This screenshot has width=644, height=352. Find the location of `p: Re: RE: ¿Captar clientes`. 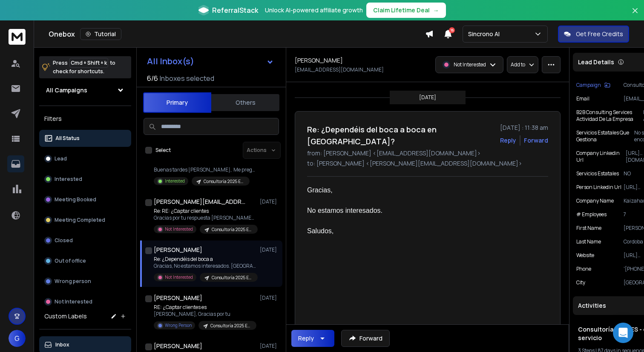

p: Re: RE: ¿Captar clientes is located at coordinates (205, 211).